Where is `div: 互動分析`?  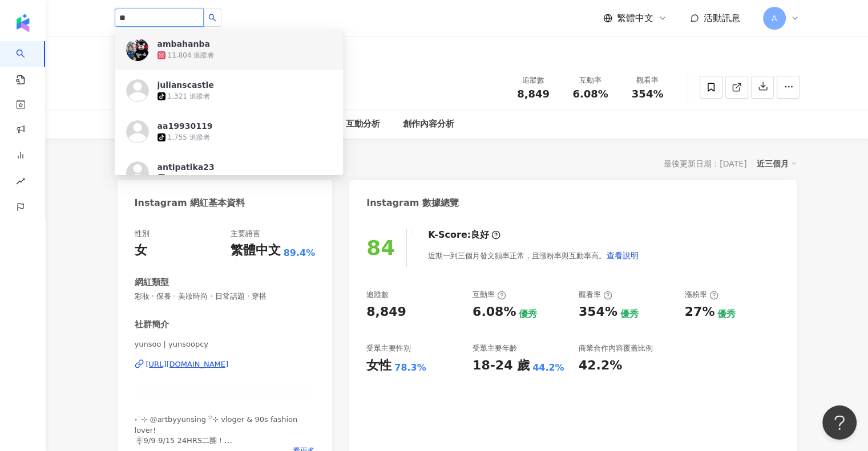 div: 互動分析 is located at coordinates (363, 124).